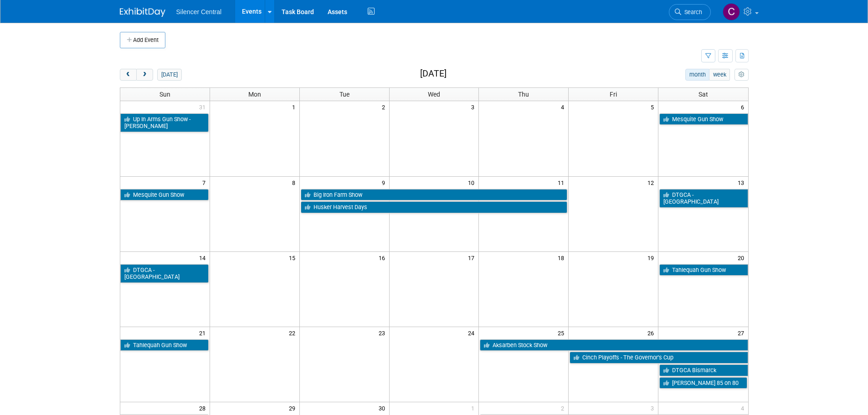  Describe the element at coordinates (744, 107) in the screenshot. I see `span: 6` at that location.